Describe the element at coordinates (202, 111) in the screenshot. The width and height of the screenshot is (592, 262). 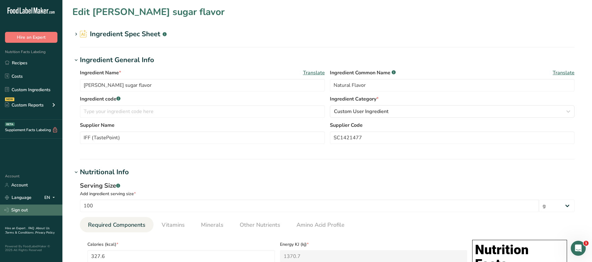
I see `input: Type your ingredient code here` at that location.